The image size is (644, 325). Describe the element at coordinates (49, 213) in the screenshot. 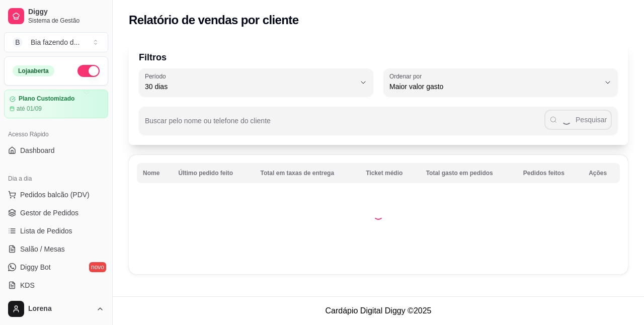

I see `span: Gestor de Pedidos` at that location.